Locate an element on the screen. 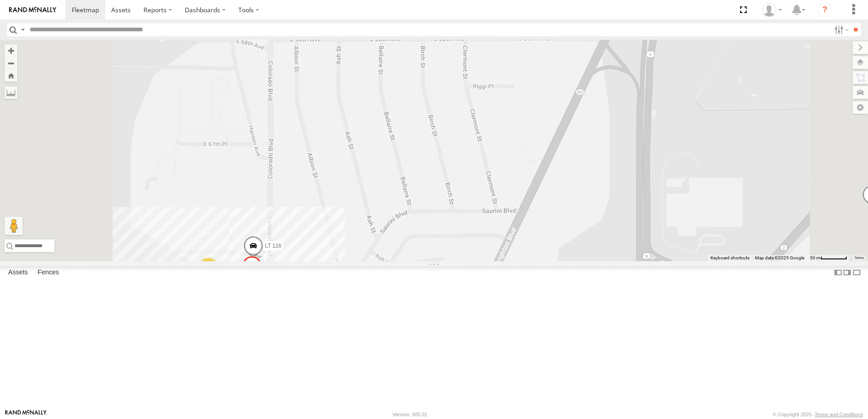  a: Terms is located at coordinates (859, 258).